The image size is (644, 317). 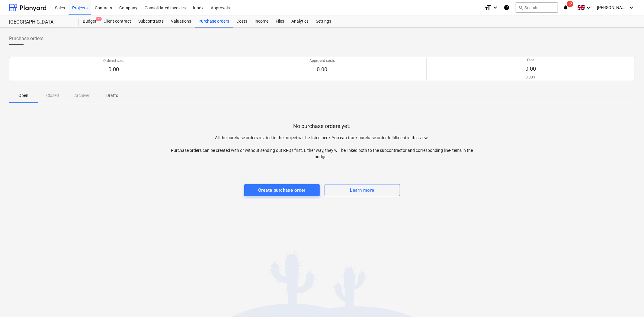 What do you see at coordinates (300, 21) in the screenshot?
I see `a: Analytics` at bounding box center [300, 21].